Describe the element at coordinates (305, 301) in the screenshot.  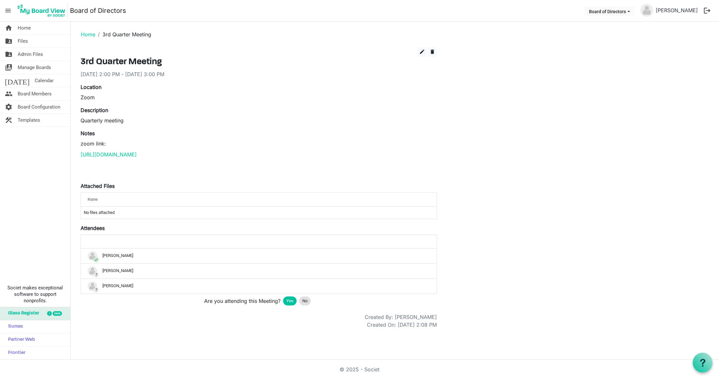
I see `span: No` at that location.